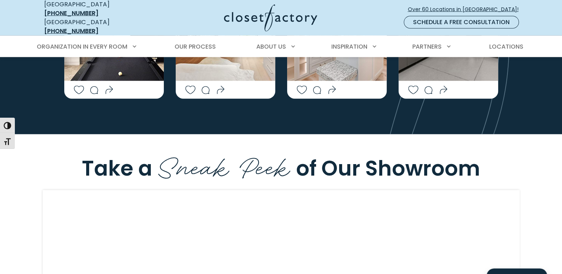 This screenshot has height=274, width=562. Describe the element at coordinates (349, 46) in the screenshot. I see `span: Inspiration` at that location.